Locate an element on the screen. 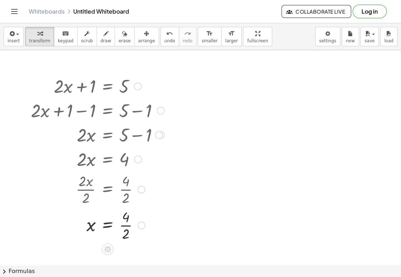 This screenshot has height=277, width=401. span: scrub is located at coordinates (87, 41).